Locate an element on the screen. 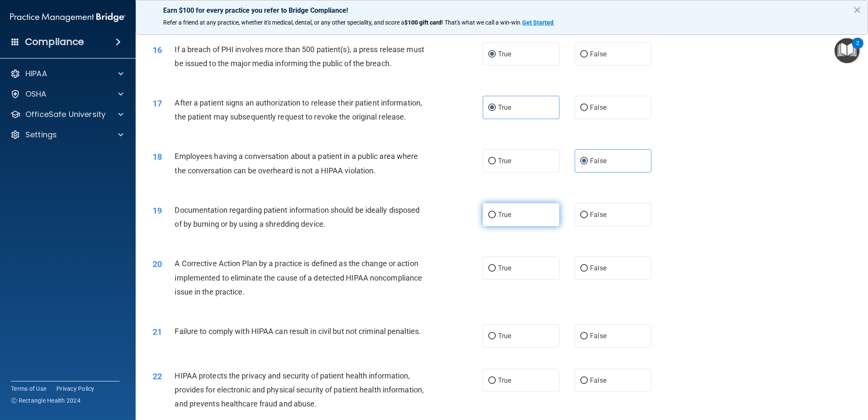 The height and width of the screenshot is (420, 868). span: 17 is located at coordinates (157, 104).